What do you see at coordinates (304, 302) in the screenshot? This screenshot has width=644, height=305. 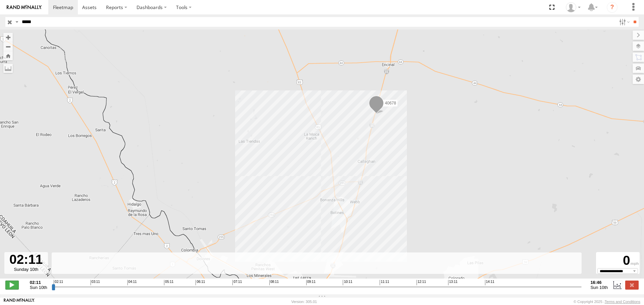 I see `div: Version: 305.01` at bounding box center [304, 302].